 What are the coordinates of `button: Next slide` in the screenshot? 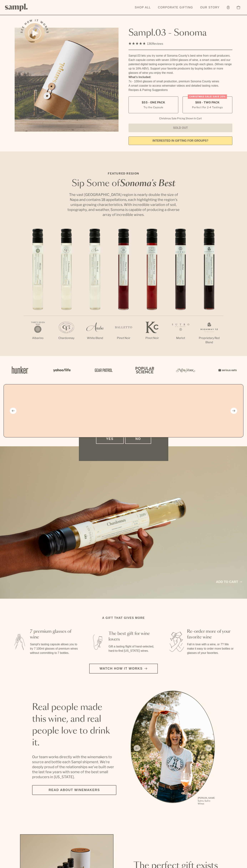 It's located at (234, 411).